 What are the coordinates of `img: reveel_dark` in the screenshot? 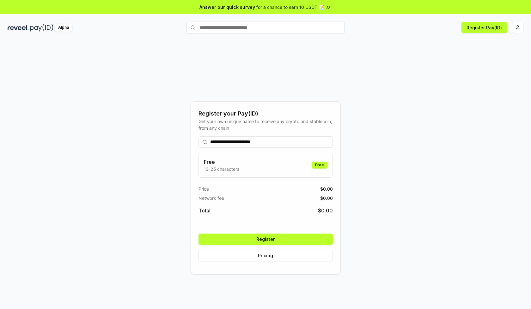 It's located at (18, 27).